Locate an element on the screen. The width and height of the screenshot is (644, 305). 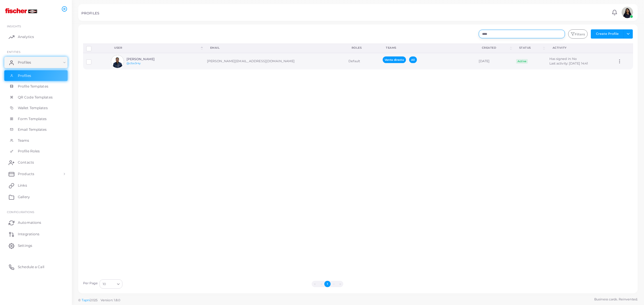
h5: PROFILES is located at coordinates (90, 13).